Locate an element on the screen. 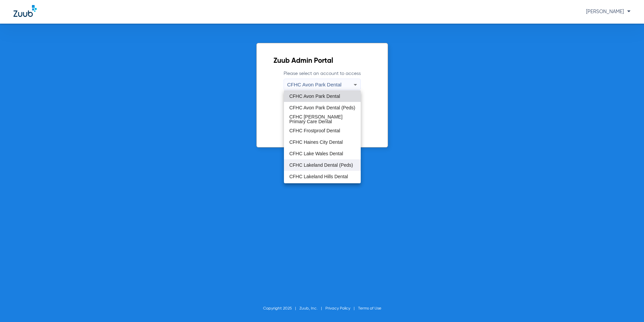 This screenshot has height=322, width=644. span: CFHC Avon Park Dental is located at coordinates (314, 96).